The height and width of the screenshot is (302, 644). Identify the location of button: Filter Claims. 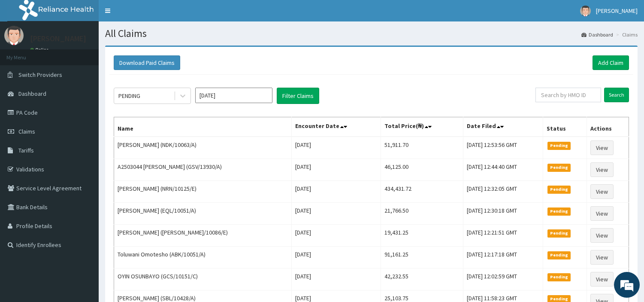
(297, 96).